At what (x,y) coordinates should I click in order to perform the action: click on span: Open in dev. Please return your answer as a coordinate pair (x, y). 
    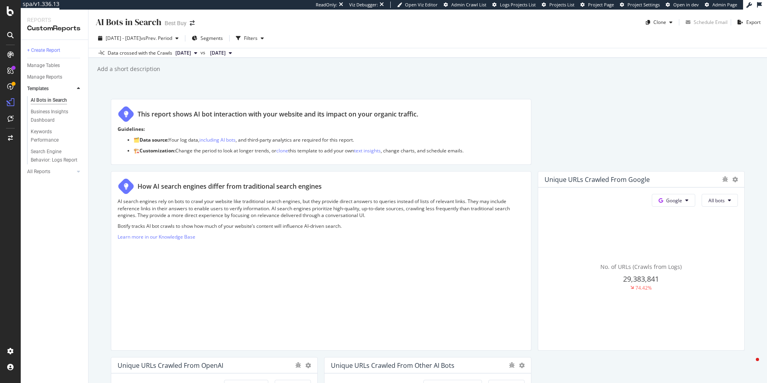
    Looking at the image, I should click on (686, 4).